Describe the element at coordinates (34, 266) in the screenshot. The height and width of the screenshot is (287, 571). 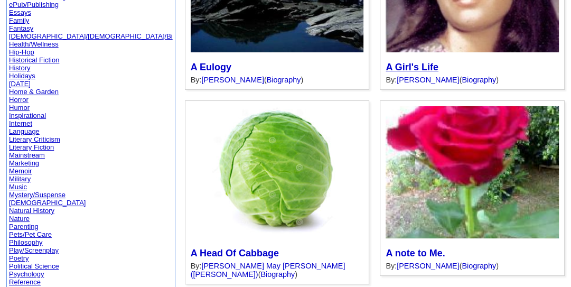
I see `a: Political Science` at that location.